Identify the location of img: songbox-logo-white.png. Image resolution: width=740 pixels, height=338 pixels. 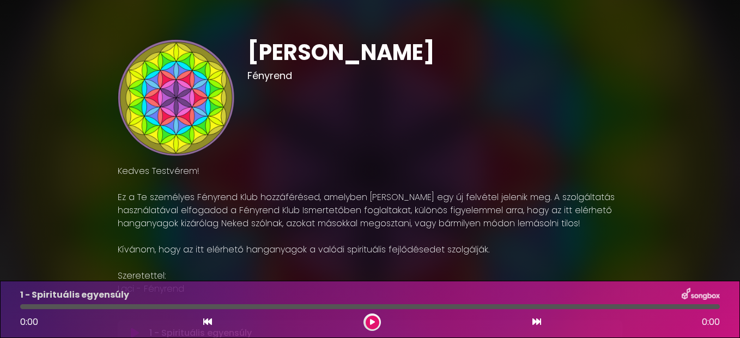
(701, 295).